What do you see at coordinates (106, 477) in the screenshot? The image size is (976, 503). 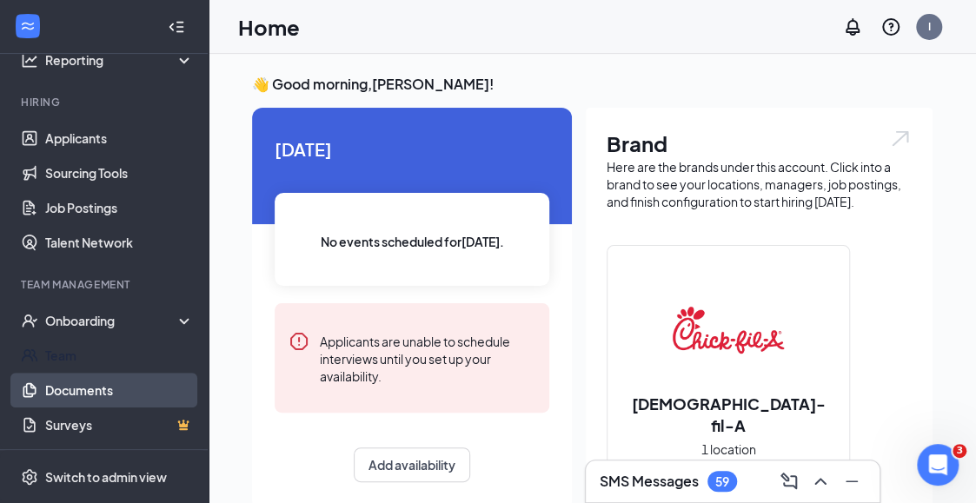 I see `div: Switch to admin view` at bounding box center [106, 477].